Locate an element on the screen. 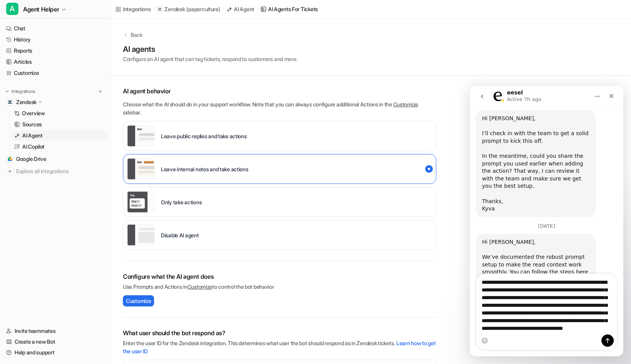 The width and height of the screenshot is (631, 364). div: AI Agent is located at coordinates (244, 9).